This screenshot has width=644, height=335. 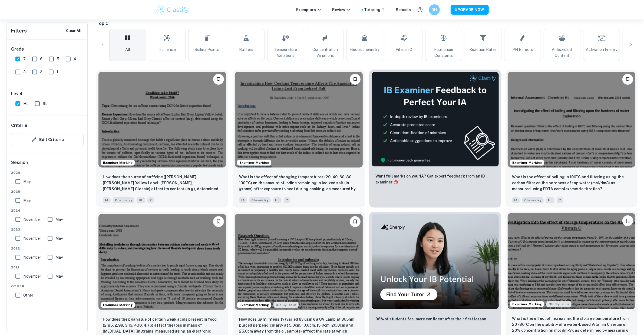 What do you see at coordinates (47, 173) in the screenshot?
I see `span: 2026` at bounding box center [47, 173].